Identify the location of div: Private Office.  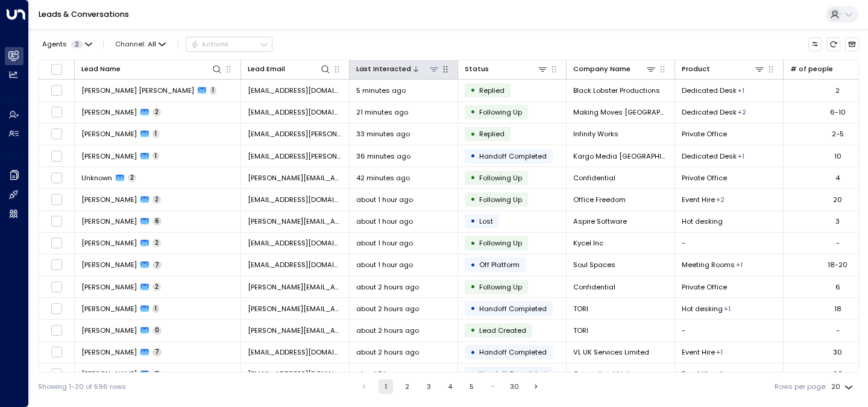
(727, 309).